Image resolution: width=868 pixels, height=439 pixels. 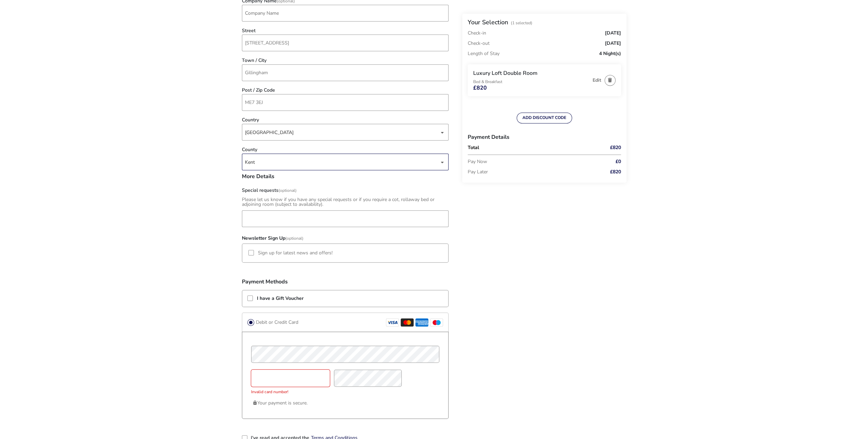 I want to click on input: company, so click(x=345, y=13).